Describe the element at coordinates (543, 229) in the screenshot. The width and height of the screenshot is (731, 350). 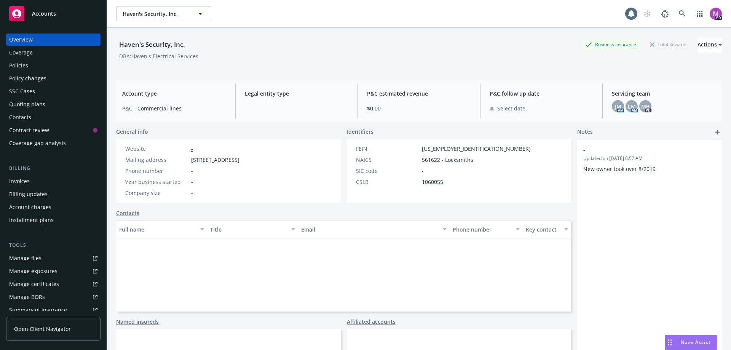
I see `div: Key contact` at that location.